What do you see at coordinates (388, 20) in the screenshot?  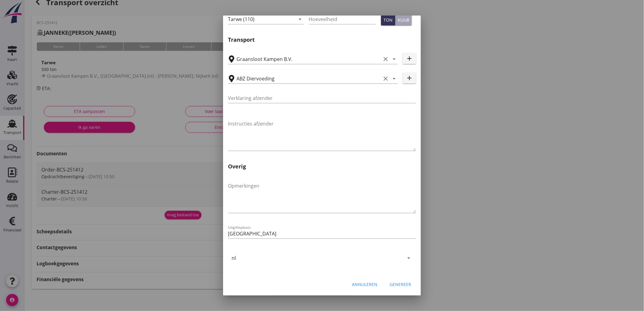 I see `div: ton` at bounding box center [388, 20].